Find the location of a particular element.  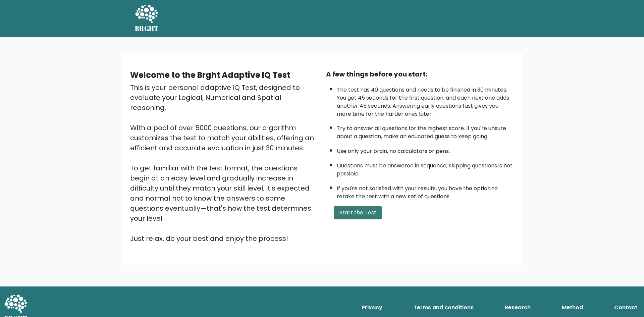

a: Research is located at coordinates (517, 307).